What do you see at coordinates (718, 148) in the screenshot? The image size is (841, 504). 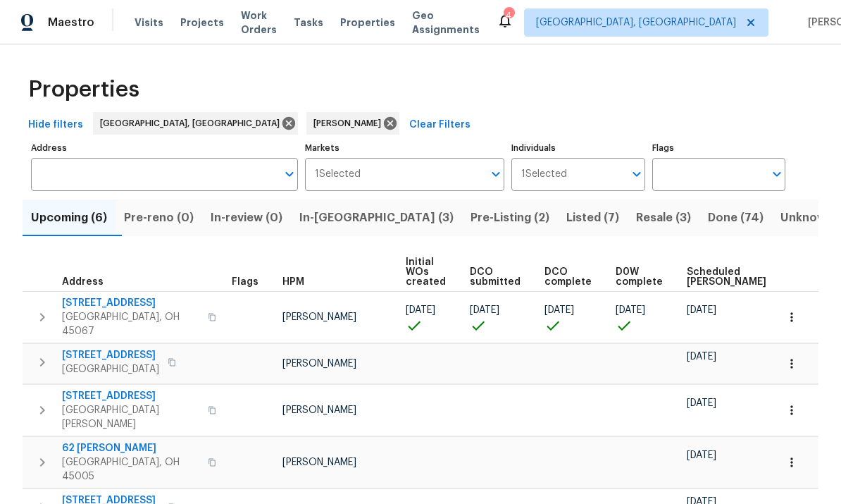 I see `label: Flags` at bounding box center [718, 148].